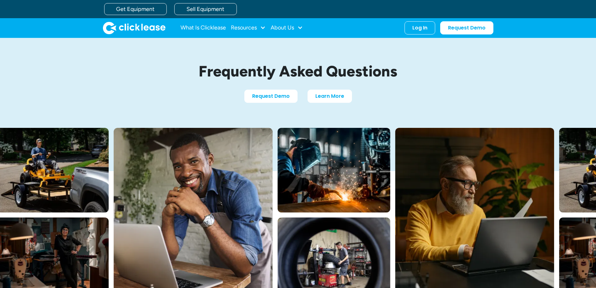 The width and height of the screenshot is (596, 288). What do you see at coordinates (334, 170) in the screenshot?
I see `img: A welder in a large mask working on a large pipe` at bounding box center [334, 170].